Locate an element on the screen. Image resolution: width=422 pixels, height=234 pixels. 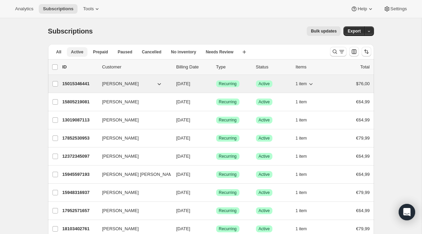
p: 12372345097 is located at coordinates (80, 157).